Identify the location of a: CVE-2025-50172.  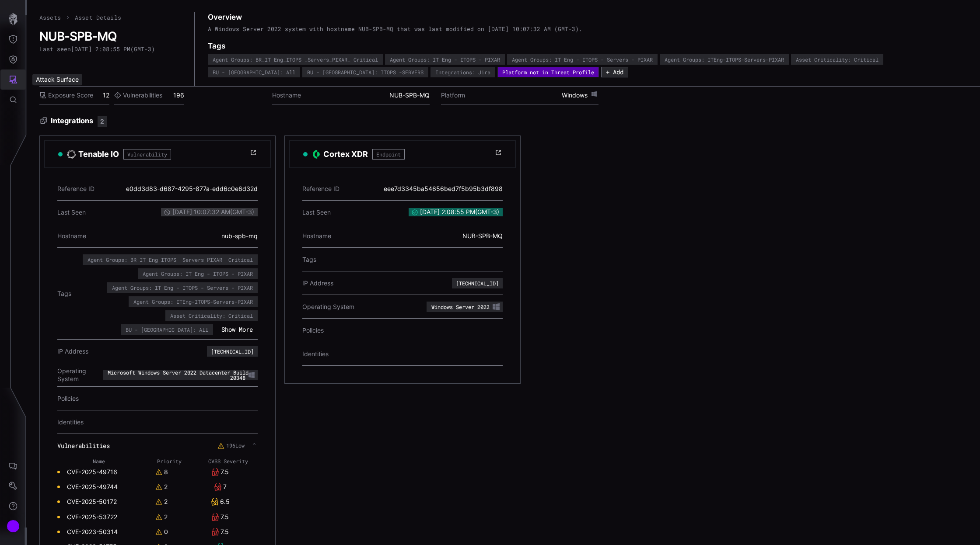
(92, 502).